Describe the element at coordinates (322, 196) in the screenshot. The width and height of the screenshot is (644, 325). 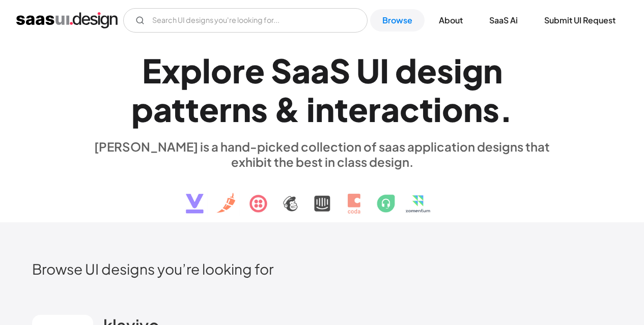
I see `img: text, icon, saas logo` at that location.